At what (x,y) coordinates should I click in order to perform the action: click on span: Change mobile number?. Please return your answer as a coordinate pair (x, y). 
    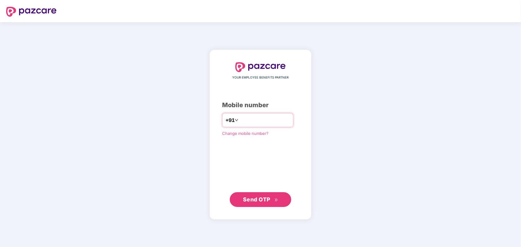
    Looking at the image, I should click on (245, 133).